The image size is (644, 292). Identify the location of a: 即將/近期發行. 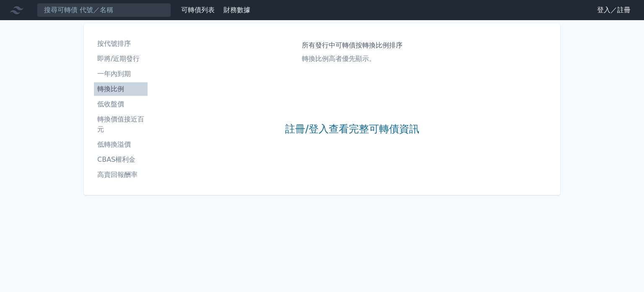
(121, 59).